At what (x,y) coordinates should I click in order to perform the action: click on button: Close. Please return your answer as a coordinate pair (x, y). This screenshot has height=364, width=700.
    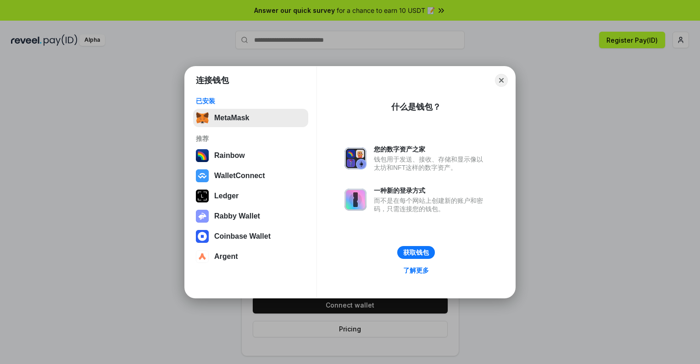
    Looking at the image, I should click on (501, 80).